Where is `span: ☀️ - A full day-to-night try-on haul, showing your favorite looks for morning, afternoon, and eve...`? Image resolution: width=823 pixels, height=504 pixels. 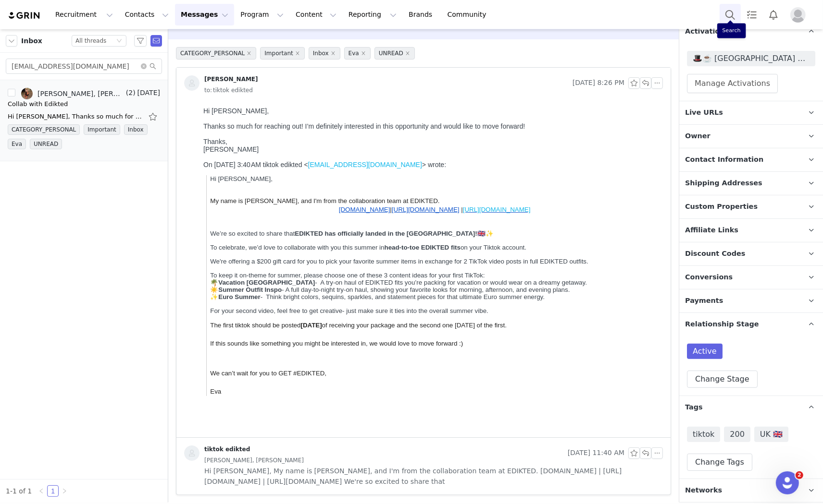 span: ☀️ - A full day-to-night try-on haul, showing your favorite looks for morning, afternoon, and eve... is located at coordinates (191, 186).